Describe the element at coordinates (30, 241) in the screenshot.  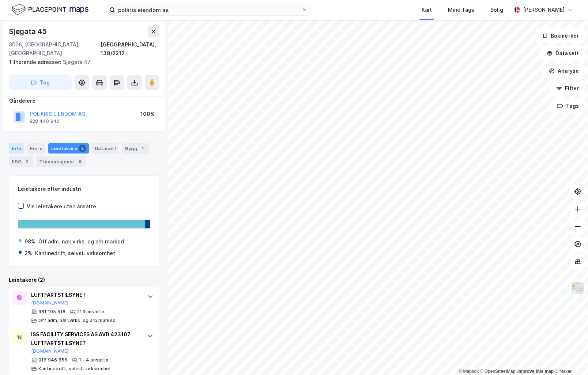
I see `div: 98%` at that location.